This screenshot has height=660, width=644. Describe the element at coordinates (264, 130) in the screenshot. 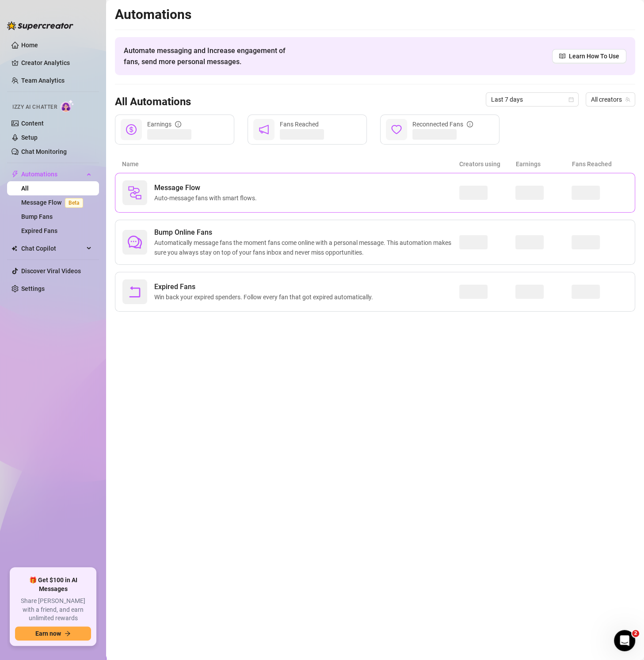

I see `span: notification` at that location.